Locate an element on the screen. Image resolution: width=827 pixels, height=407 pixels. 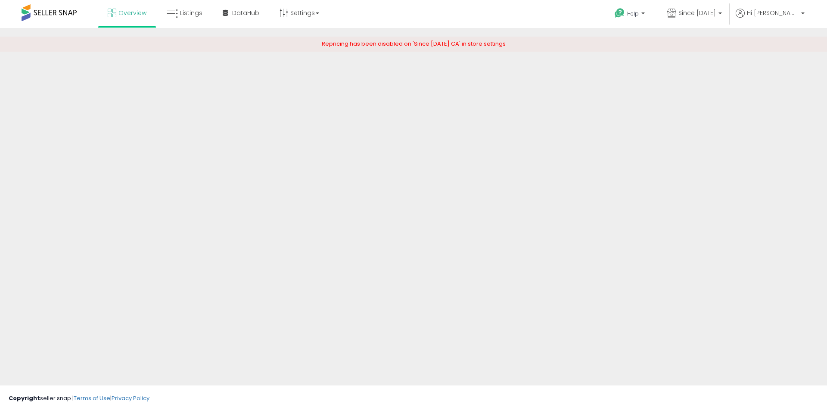
a: Help is located at coordinates (631, 15).